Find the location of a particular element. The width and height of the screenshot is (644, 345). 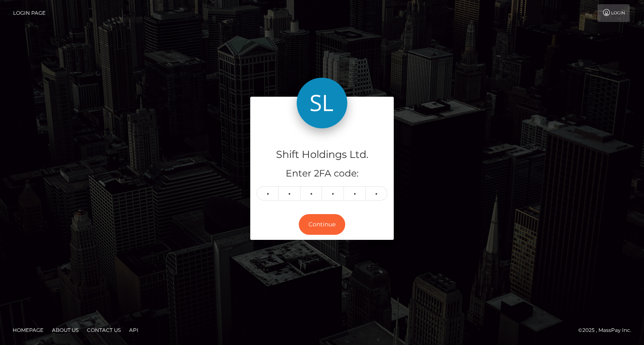

h5: Enter 2FA code: is located at coordinates (322, 174).